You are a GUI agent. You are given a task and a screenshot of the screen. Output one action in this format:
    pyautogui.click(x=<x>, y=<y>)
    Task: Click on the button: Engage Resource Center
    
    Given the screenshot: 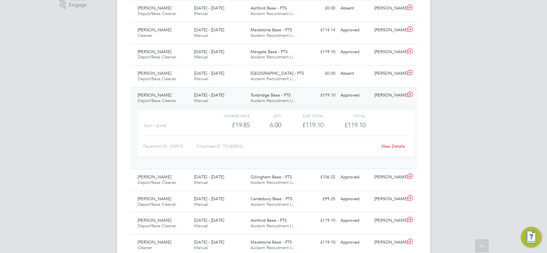 What is the action you would take?
    pyautogui.click(x=531, y=237)
    